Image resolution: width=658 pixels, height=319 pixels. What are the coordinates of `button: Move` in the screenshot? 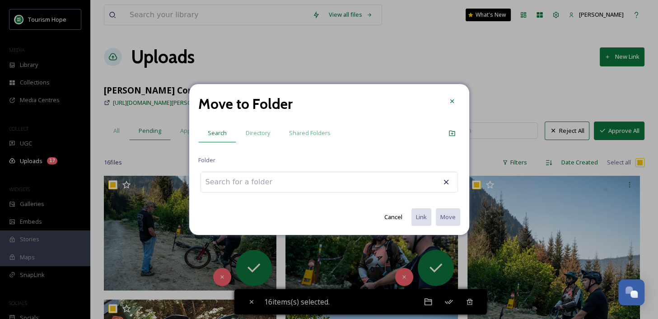 It's located at (448, 217).